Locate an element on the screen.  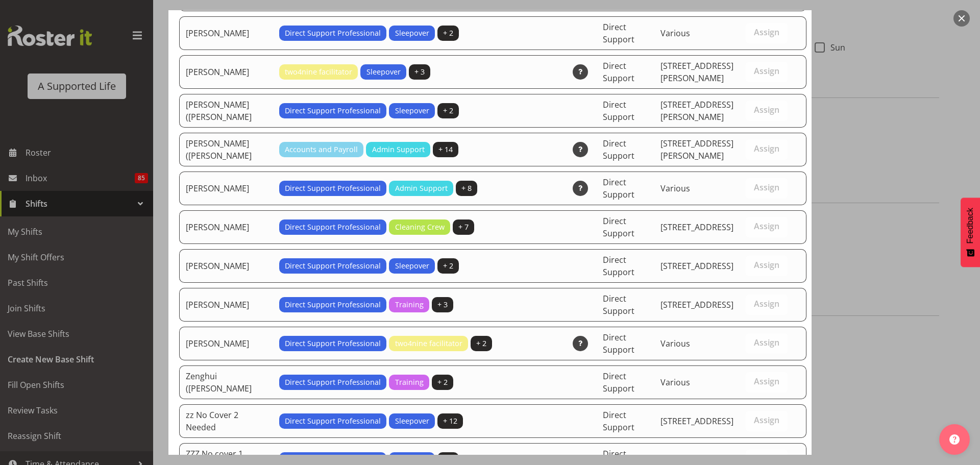
span: + 12 is located at coordinates (450, 421).